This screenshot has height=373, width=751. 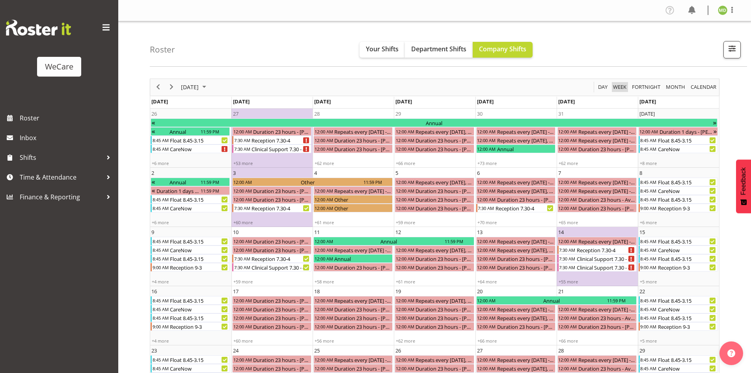 I want to click on div: +60 more, so click(x=272, y=222).